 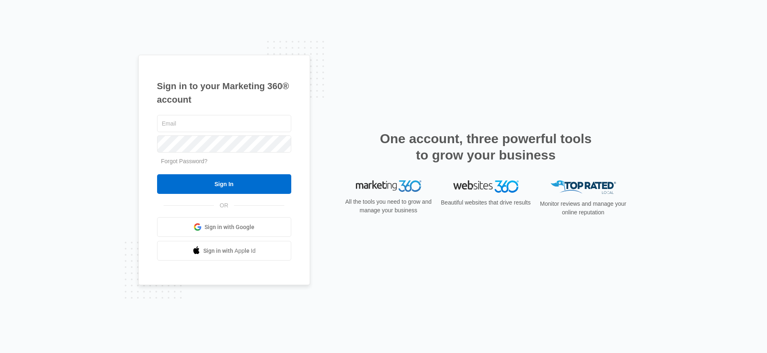 I want to click on a: Sign in with Google, so click(x=224, y=227).